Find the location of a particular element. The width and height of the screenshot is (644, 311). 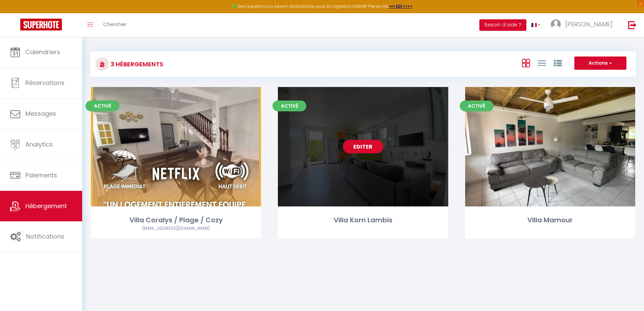

span: Notifications is located at coordinates (45, 236).